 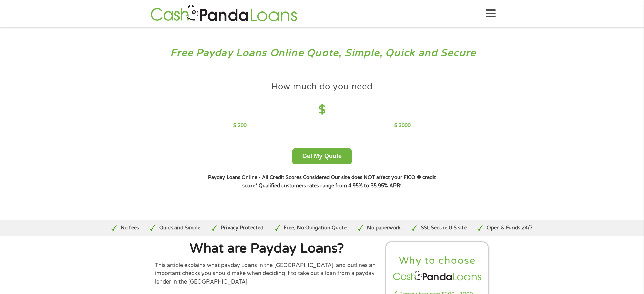 What do you see at coordinates (402, 125) in the screenshot?
I see `p: $ 3000` at bounding box center [402, 125].